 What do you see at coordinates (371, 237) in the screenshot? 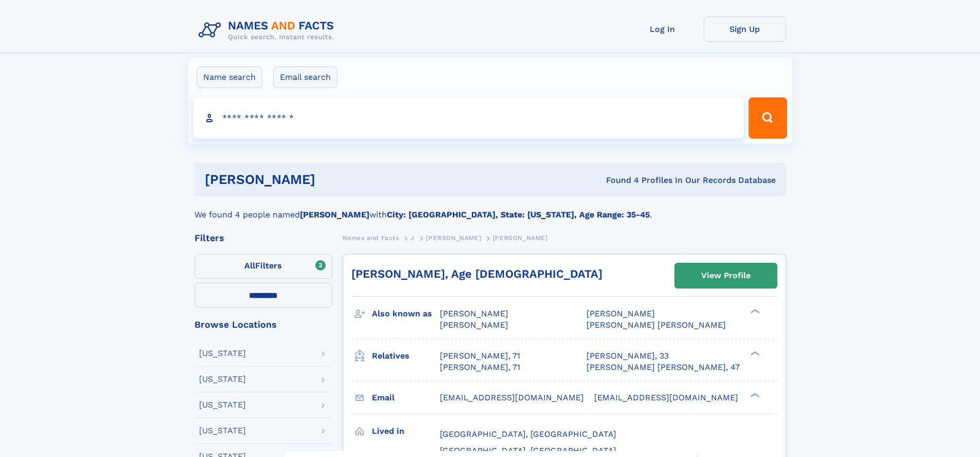
I see `a: Names and Facts` at bounding box center [371, 237].